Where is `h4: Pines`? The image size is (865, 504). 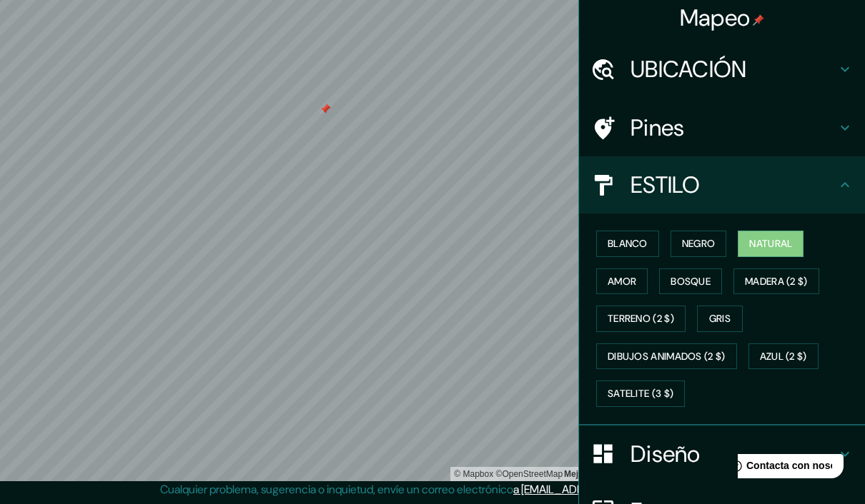 h4: Pines is located at coordinates (733, 128).